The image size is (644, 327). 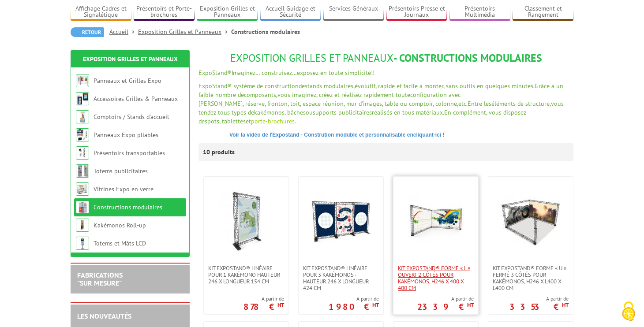 What do you see at coordinates (445, 307) in the screenshot?
I see `p: 2339 €` at bounding box center [445, 307].